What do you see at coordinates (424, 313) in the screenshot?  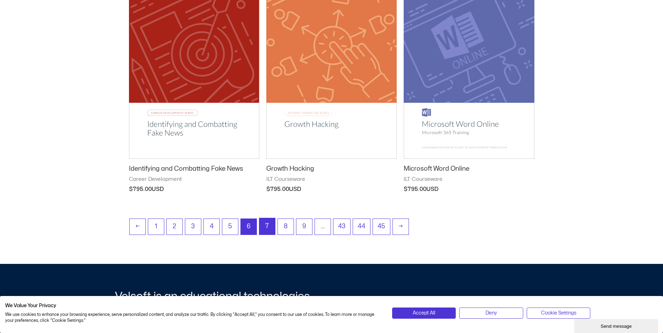 I see `button: Accept all cookies` at bounding box center [424, 313].